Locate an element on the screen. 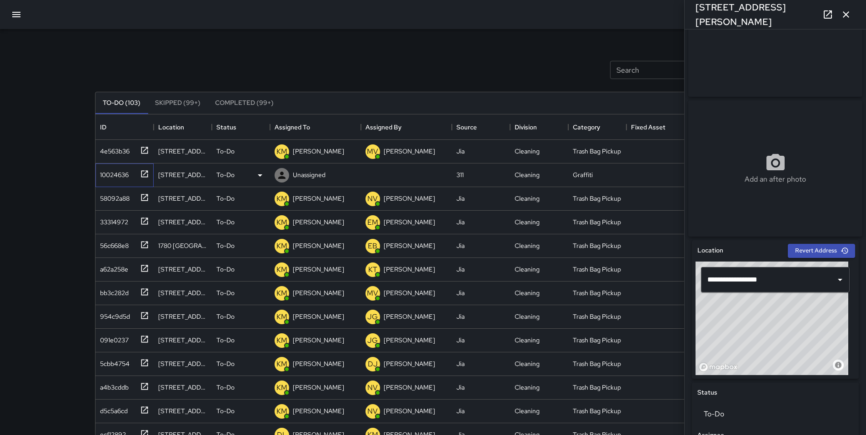  div: bb3c282d is located at coordinates (112, 291).